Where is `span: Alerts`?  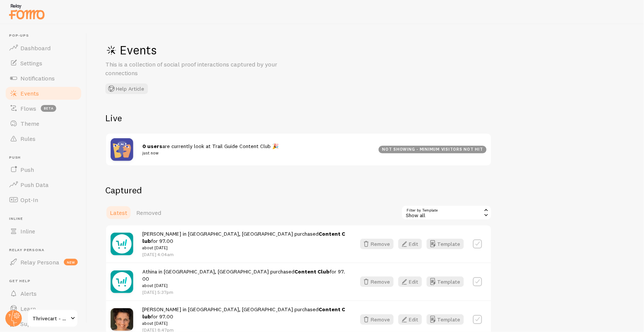 span: Alerts is located at coordinates (28, 293).